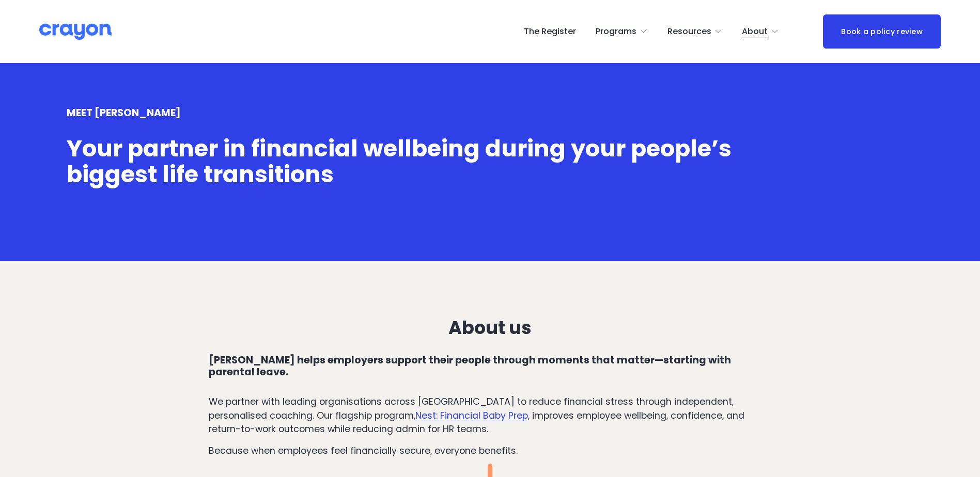  Describe the element at coordinates (755, 31) in the screenshot. I see `span: About` at that location.